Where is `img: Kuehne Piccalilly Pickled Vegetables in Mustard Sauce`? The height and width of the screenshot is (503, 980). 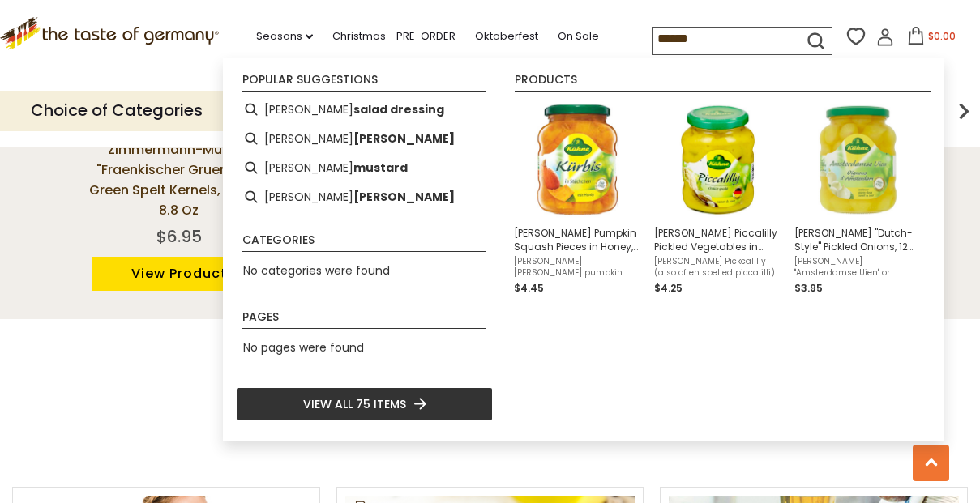 img: Kuehne Piccalilly Pickled Vegetables in Mustard Sauce is located at coordinates (718, 160).